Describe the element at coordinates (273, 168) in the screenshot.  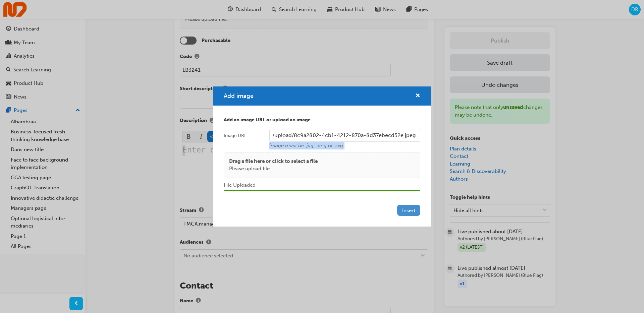
I see `p: Please upload file.` at that location.